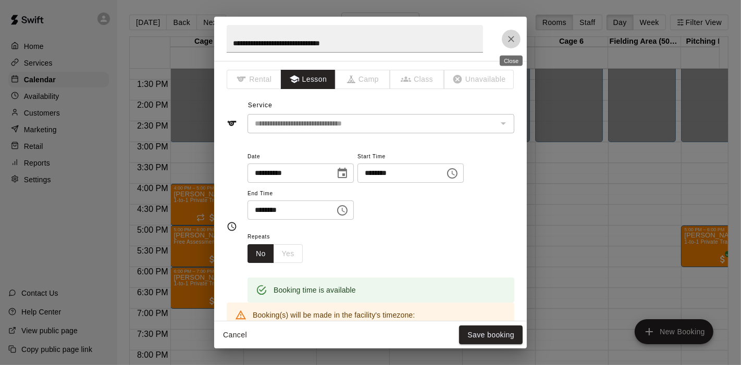 The height and width of the screenshot is (365, 741). Describe the element at coordinates (511, 39) in the screenshot. I see `button: Close` at that location.